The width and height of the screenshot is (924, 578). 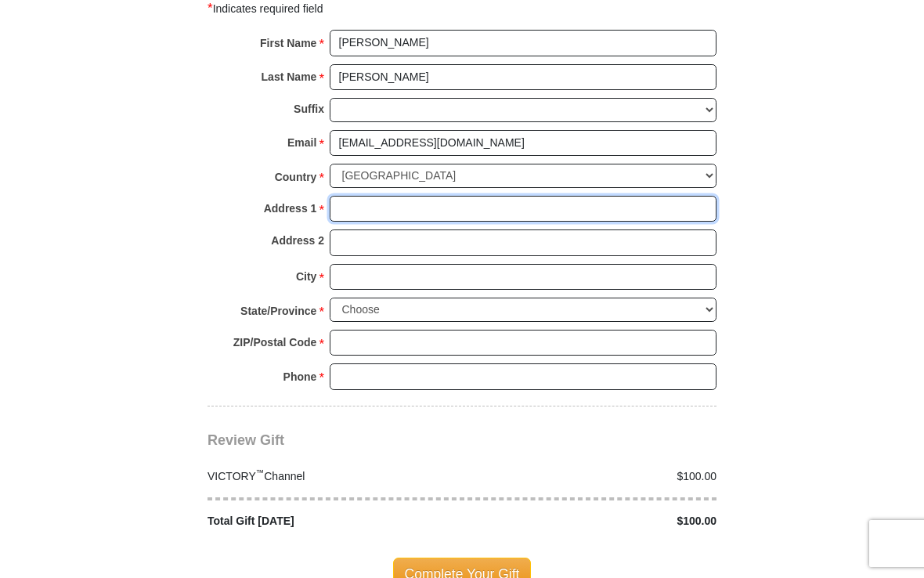 What do you see at coordinates (260, 472) in the screenshot?
I see `sup: ™` at bounding box center [260, 472].